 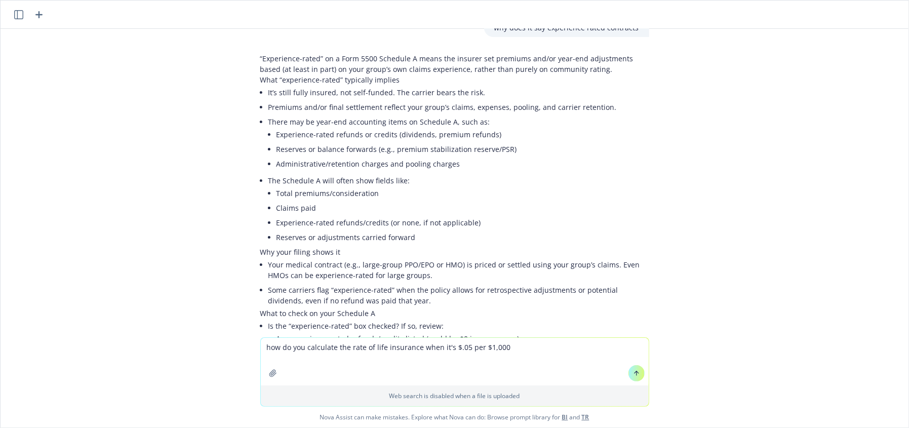 I want to click on p: What to check on your Schedule A, so click(x=455, y=313).